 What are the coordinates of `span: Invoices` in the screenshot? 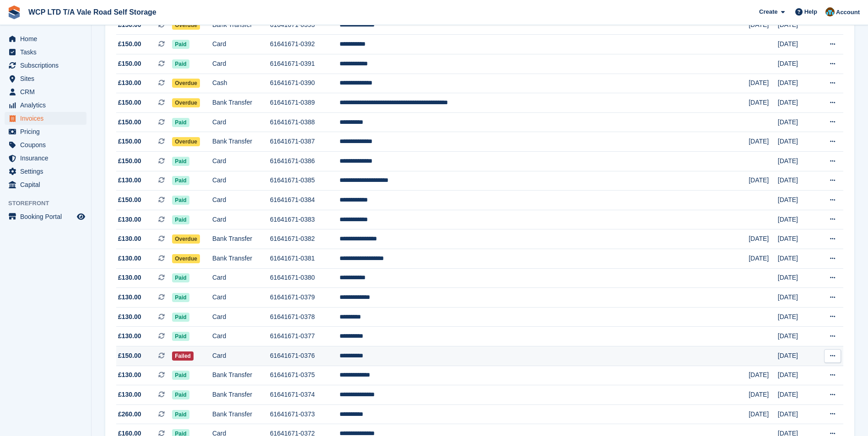 It's located at (47, 119).